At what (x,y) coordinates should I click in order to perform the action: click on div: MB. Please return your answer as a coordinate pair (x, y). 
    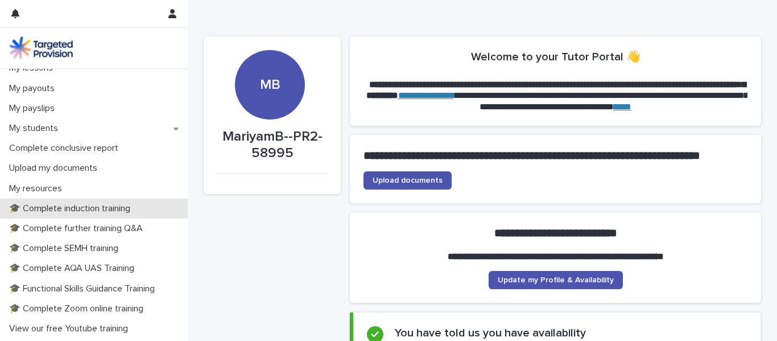
    Looking at the image, I should click on (270, 50).